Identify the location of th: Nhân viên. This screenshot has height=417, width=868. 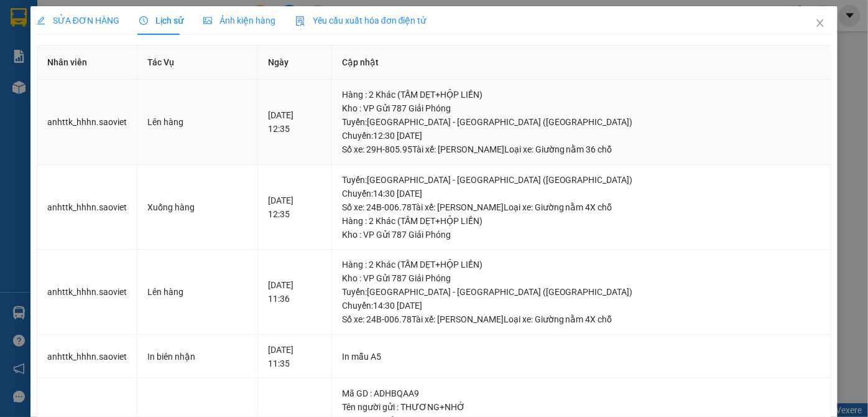
(87, 62).